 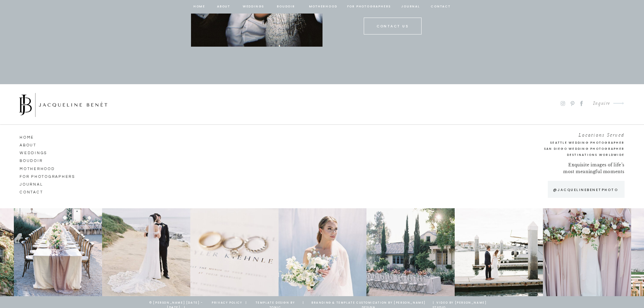 What do you see at coordinates (599, 104) in the screenshot?
I see `a: Inquire` at bounding box center [599, 104].